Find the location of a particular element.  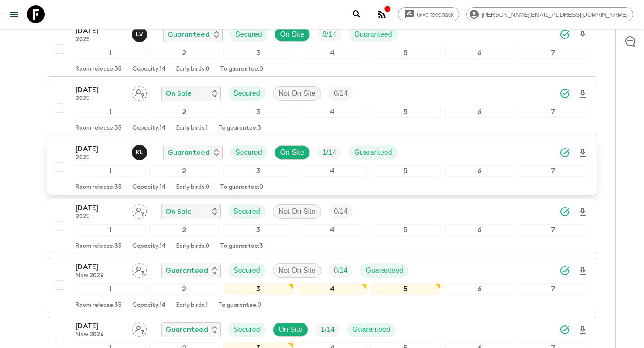

button: KL is located at coordinates (140, 153).